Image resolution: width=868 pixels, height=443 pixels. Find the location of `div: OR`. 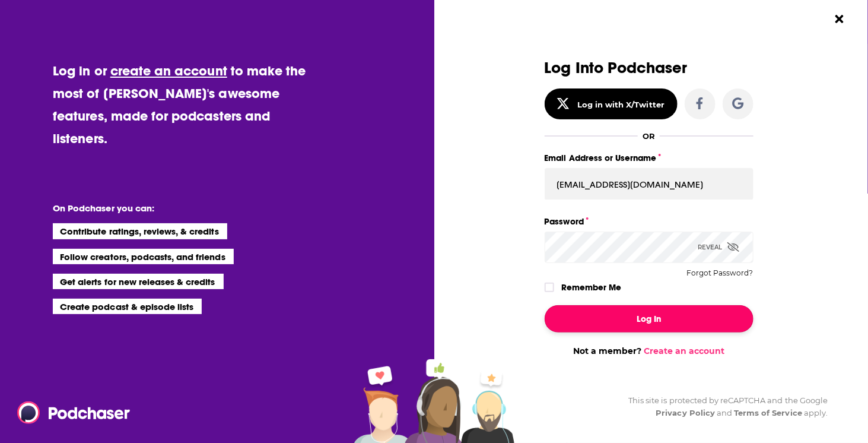

div: OR is located at coordinates (648, 136).